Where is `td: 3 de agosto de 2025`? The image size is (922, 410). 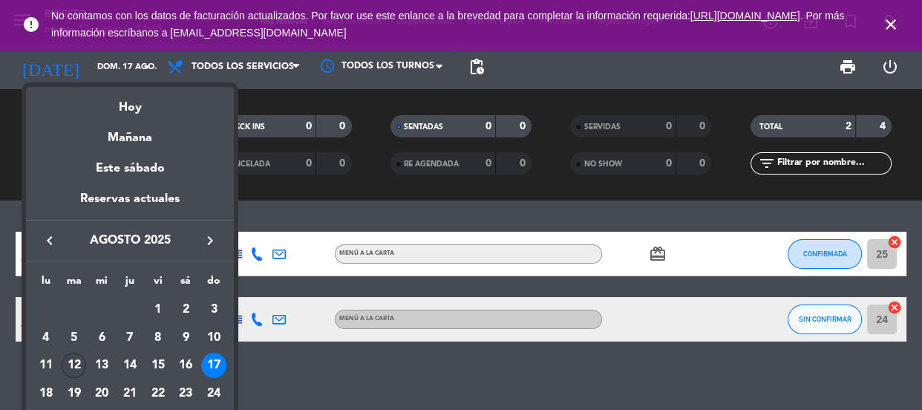 td: 3 de agosto de 2025 is located at coordinates (214, 310).